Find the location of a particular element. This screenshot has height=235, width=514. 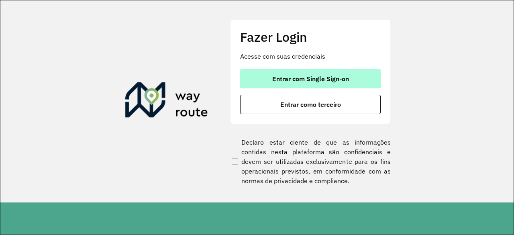

span: Entrar como terceiro is located at coordinates (310, 104).